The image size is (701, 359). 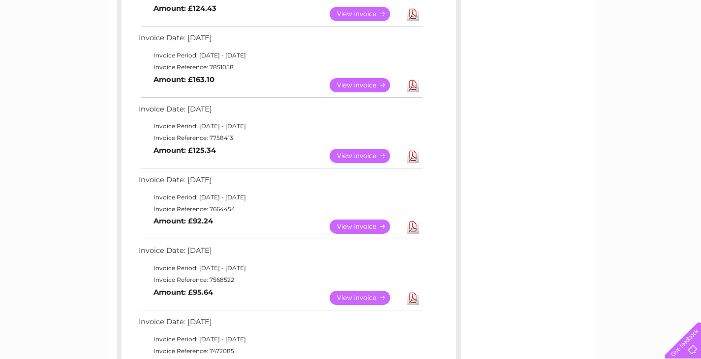 What do you see at coordinates (280, 352) in the screenshot?
I see `td: Invoice Reference: 7472085` at bounding box center [280, 352].